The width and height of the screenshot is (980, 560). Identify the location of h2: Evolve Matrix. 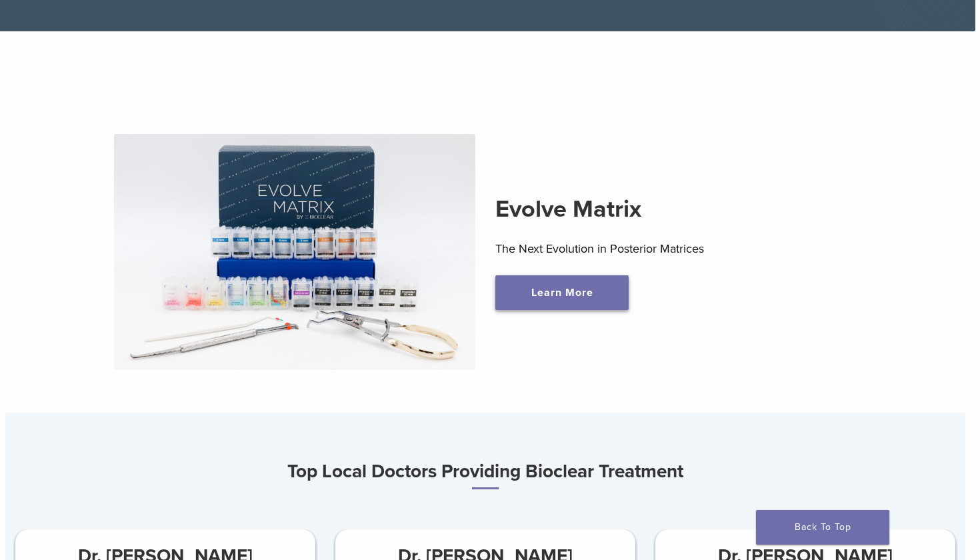
(676, 209).